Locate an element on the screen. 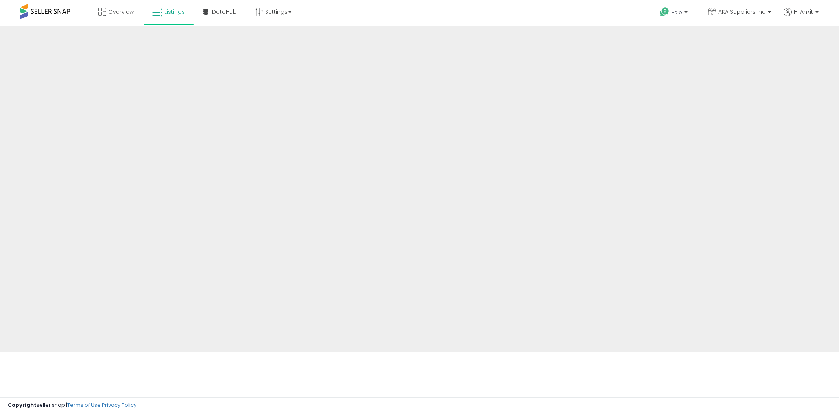  a: Help is located at coordinates (674, 13).